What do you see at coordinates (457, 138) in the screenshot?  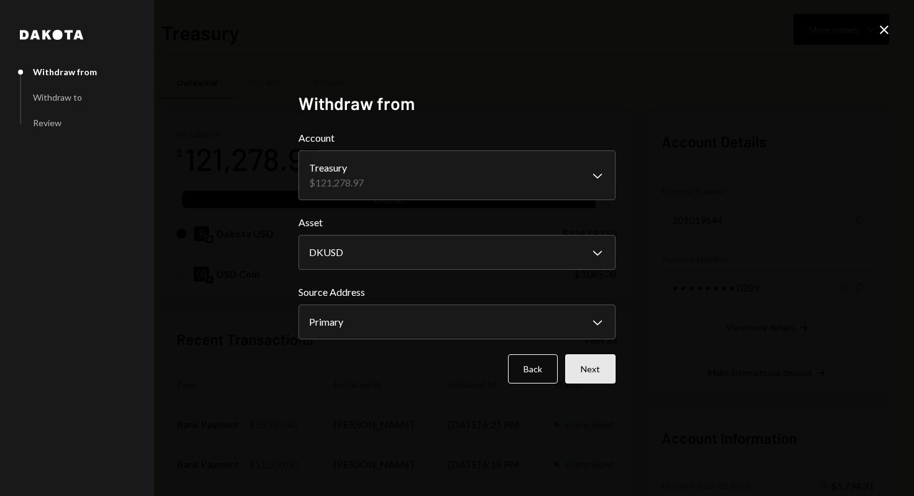 I see `label: Account` at bounding box center [457, 138].